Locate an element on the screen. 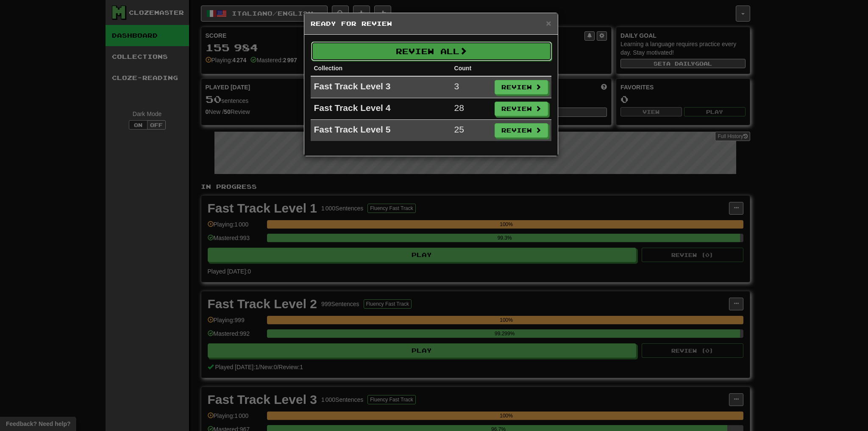  td: Fast Track Level 5 is located at coordinates (380, 131).